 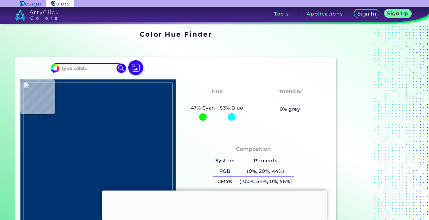 What do you see at coordinates (37, 15) in the screenshot?
I see `img: logo_artyclick_colors_white.svg` at bounding box center [37, 15].